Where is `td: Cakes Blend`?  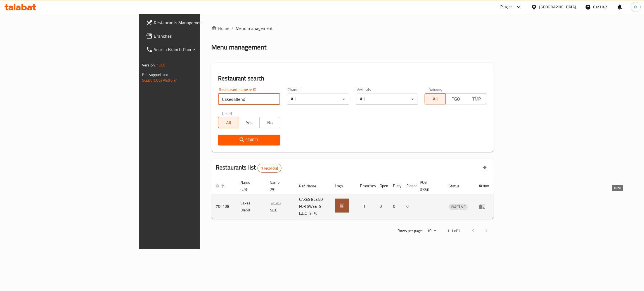 td: Cakes Blend is located at coordinates (251, 207).